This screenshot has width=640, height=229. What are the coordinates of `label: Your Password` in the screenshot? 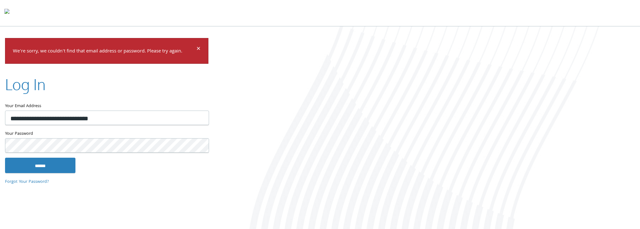 It's located at (107, 134).